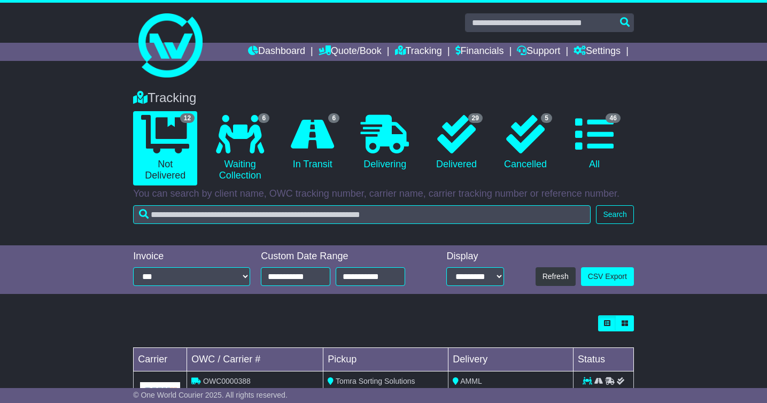 The height and width of the screenshot is (403, 767). What do you see at coordinates (165, 148) in the screenshot?
I see `a: 12 Not Delivered` at bounding box center [165, 148].